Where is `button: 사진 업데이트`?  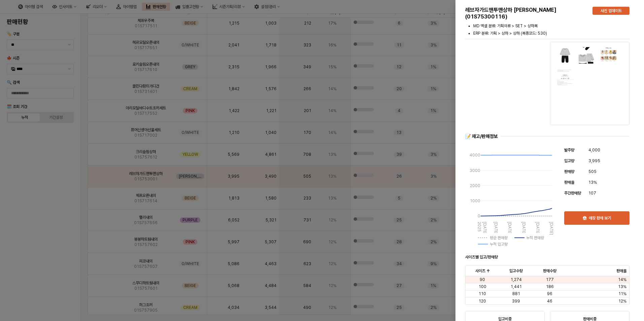
button: 사진 업데이트 is located at coordinates (611, 11).